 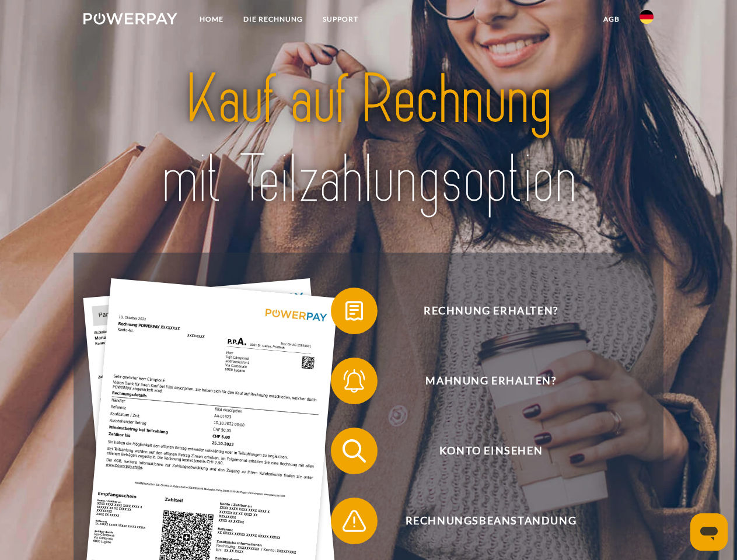 I want to click on button: Mahnung erhalten?, so click(x=482, y=381).